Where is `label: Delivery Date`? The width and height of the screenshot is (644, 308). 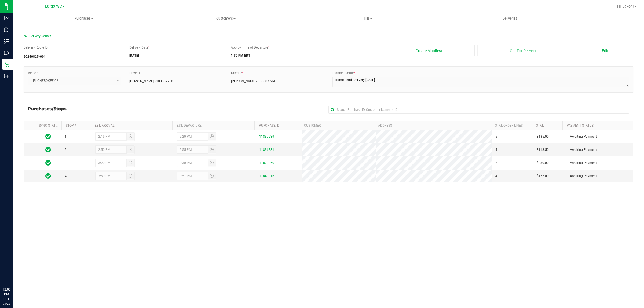
label: Delivery Date is located at coordinates (139, 47).